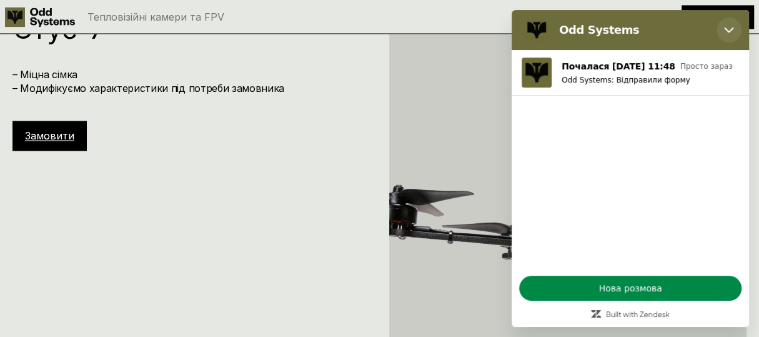 This screenshot has width=759, height=337. Describe the element at coordinates (218, 20) in the screenshot. I see `button: Закрити` at that location.